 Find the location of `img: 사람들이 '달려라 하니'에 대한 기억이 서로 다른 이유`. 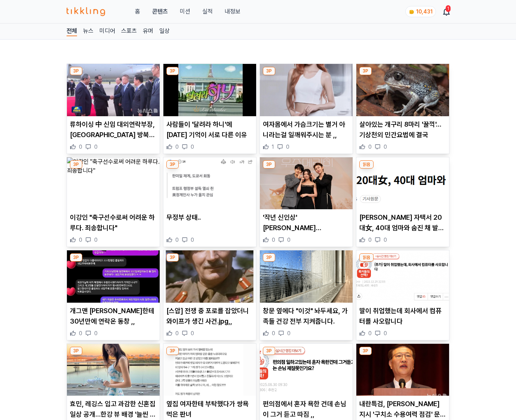

img: 사람들이 '달려라 하니'에 대한 기억이 서로 다른 이유 is located at coordinates (210, 90).